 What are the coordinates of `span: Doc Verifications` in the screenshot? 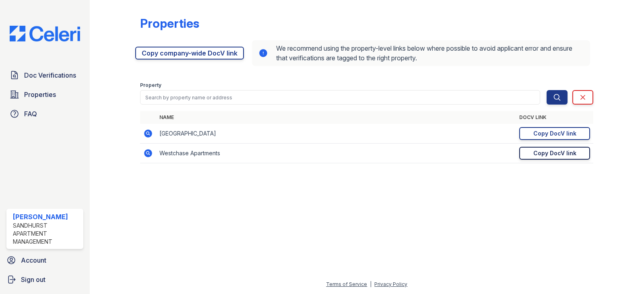 It's located at (50, 75).